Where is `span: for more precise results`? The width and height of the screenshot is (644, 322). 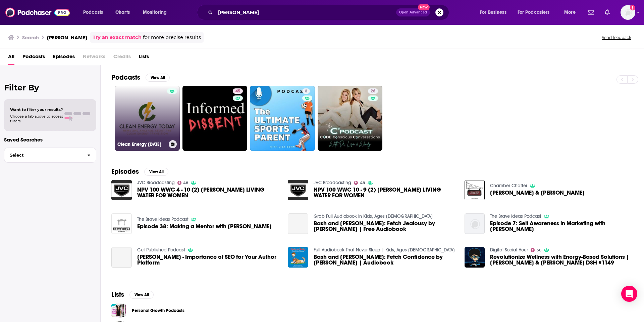
span: for more precise results is located at coordinates (172, 37).